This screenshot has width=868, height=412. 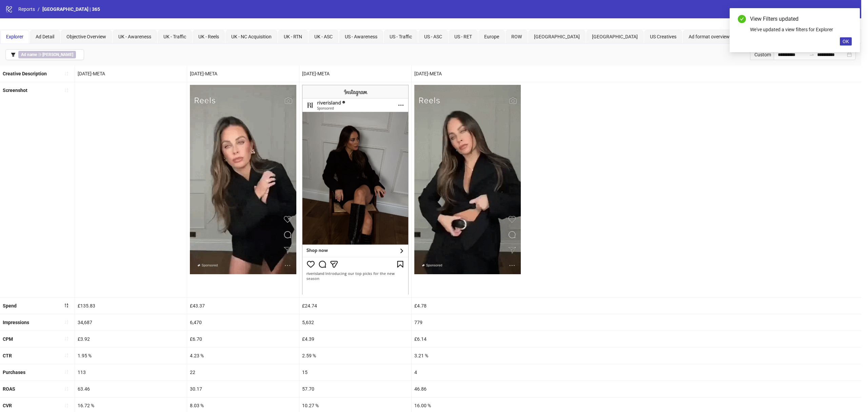 I want to click on span: OK, so click(x=845, y=41).